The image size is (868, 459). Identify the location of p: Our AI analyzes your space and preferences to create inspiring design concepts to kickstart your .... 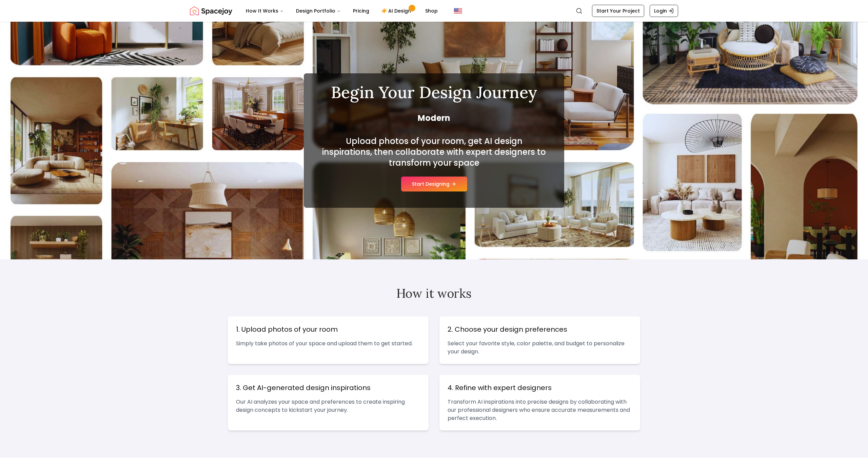
(328, 406).